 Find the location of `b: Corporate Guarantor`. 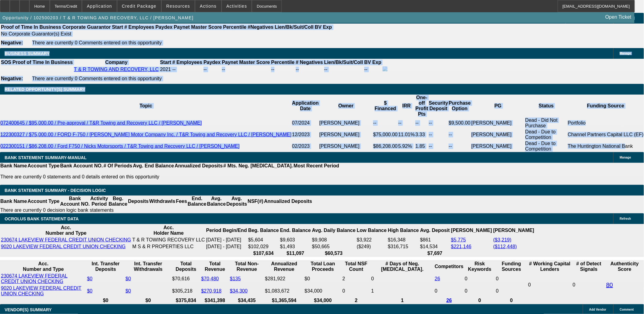

b: Corporate Guarantor is located at coordinates (86, 27).